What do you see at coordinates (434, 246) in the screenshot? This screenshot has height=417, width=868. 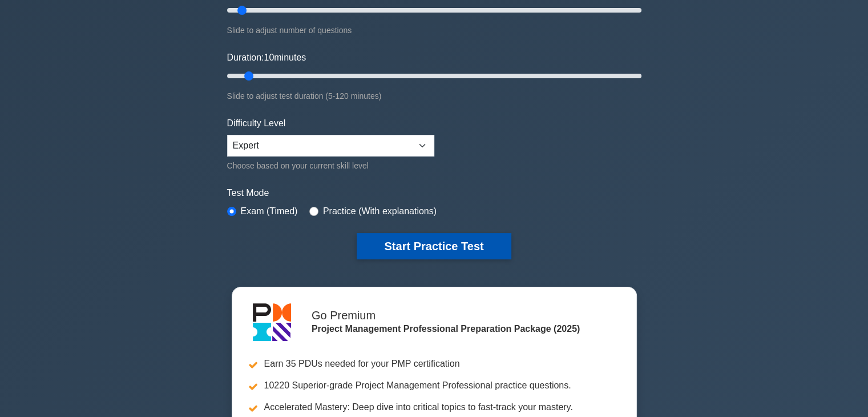 I see `button: Start Practice Test` at bounding box center [434, 246].